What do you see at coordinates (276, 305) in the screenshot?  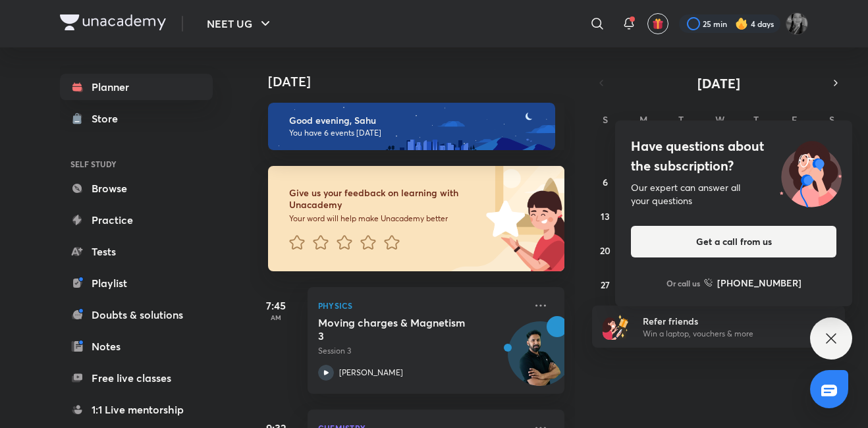 I see `h5: 7:45` at bounding box center [276, 305].